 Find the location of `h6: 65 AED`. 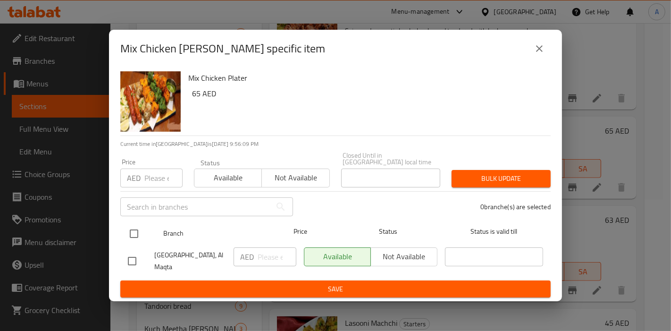

h6: 65 AED is located at coordinates (368, 93).